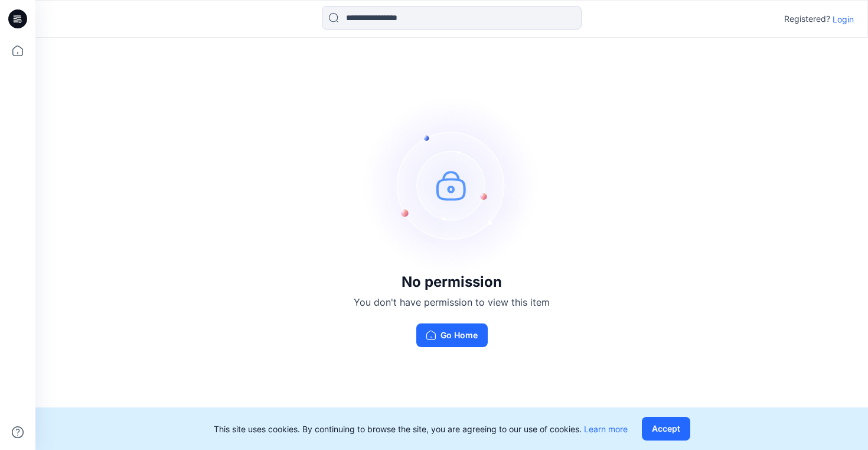 Image resolution: width=868 pixels, height=450 pixels. I want to click on button: Go Home, so click(452, 335).